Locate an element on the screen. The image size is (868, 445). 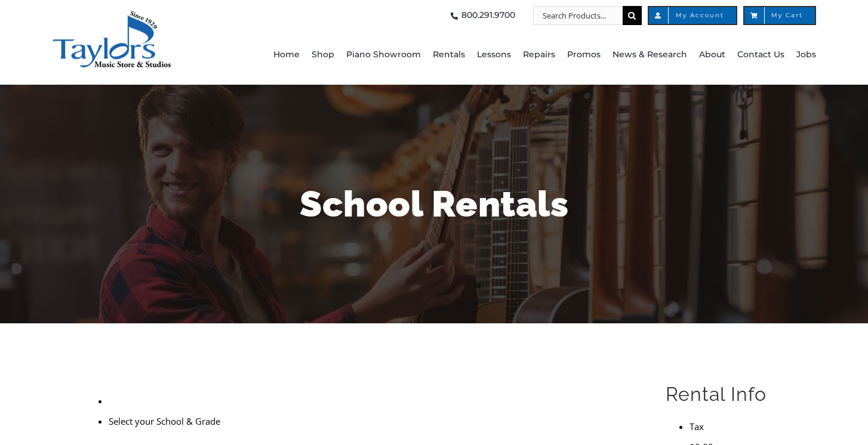
span: My Cart is located at coordinates (779, 15).